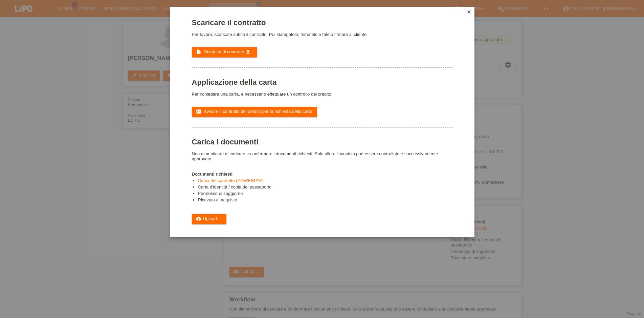 The width and height of the screenshot is (644, 318). I want to click on i: close, so click(469, 12).